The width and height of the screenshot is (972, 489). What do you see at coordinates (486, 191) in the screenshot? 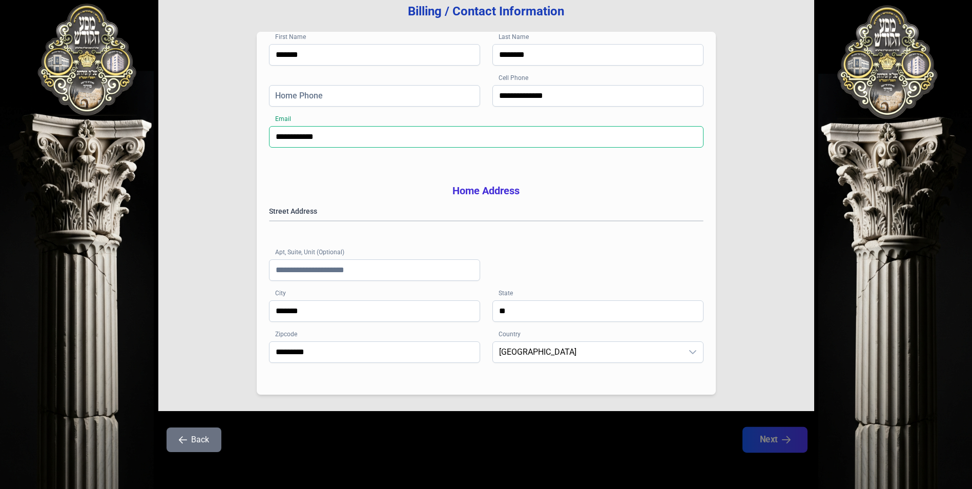
I see `h3: Home Address` at bounding box center [486, 191].